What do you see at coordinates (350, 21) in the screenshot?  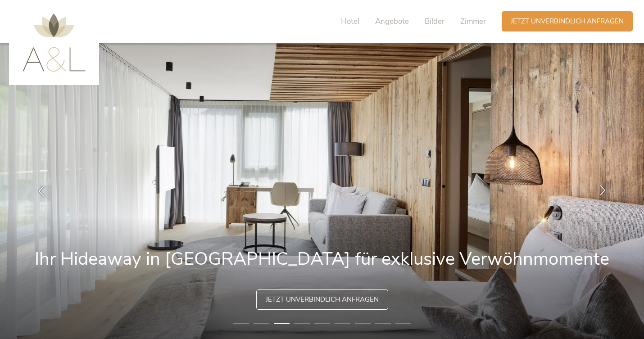 I see `span: Hotel` at bounding box center [350, 21].